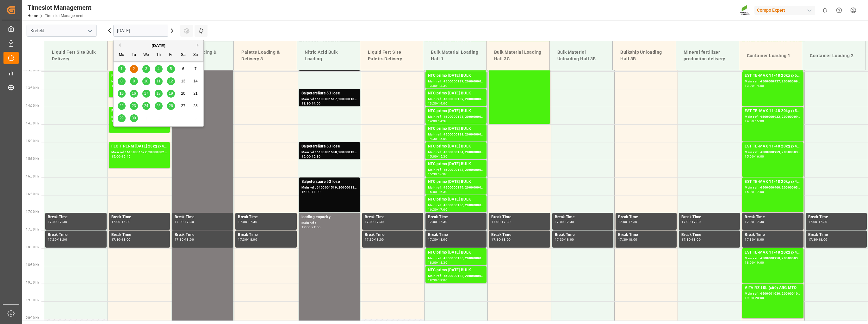 The width and height of the screenshot is (868, 324). Describe the element at coordinates (456, 117) in the screenshot. I see `div: Main ref : 4500000178, 2000000017` at that location.